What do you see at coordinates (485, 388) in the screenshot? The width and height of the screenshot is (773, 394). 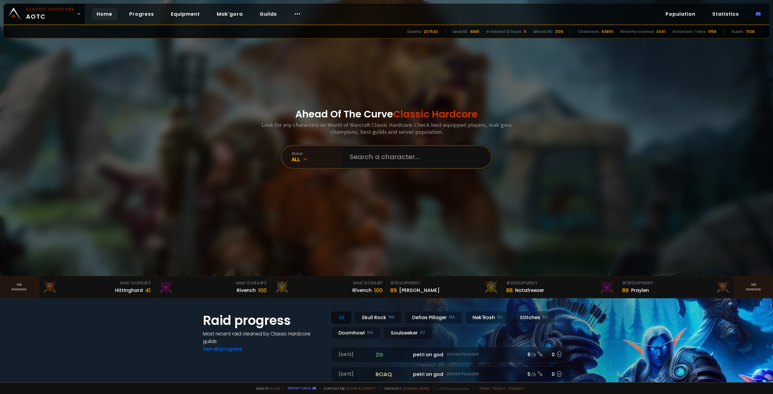 I see `a: Terms` at bounding box center [485, 388].